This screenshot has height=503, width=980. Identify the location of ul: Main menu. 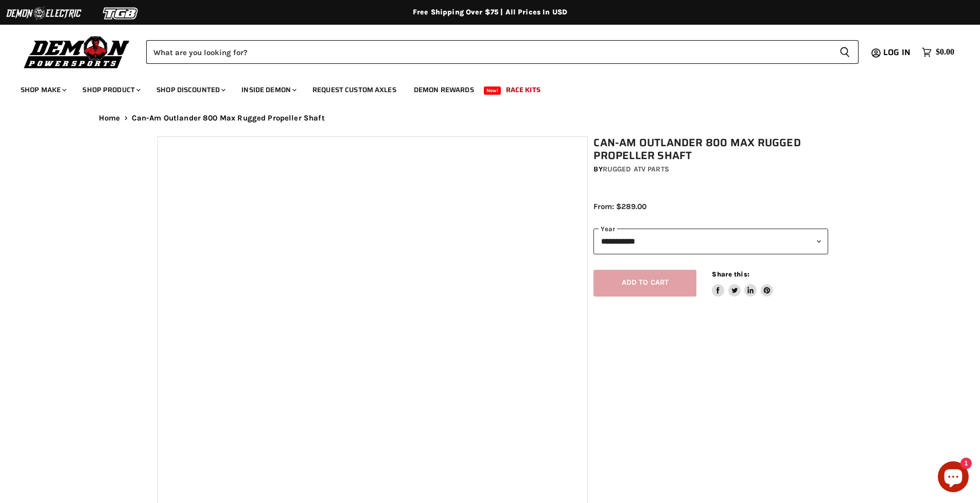
(482, 88).